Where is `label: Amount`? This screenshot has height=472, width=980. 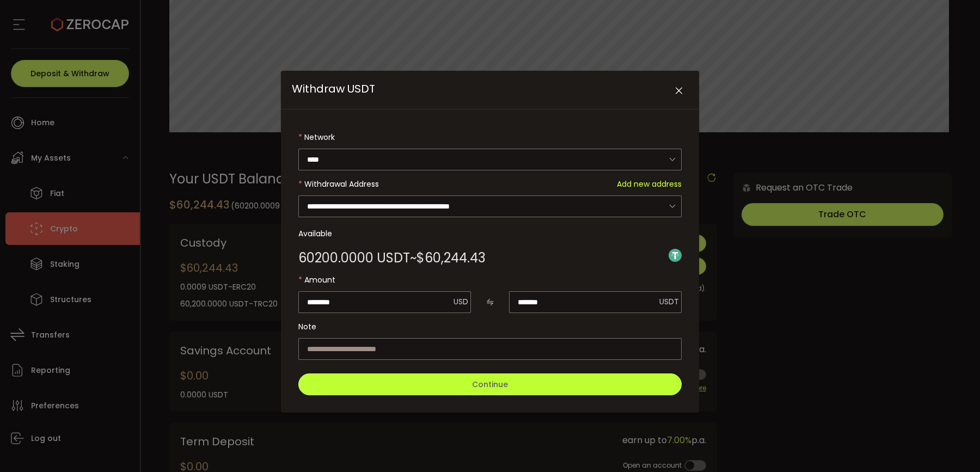
label: Amount is located at coordinates (490, 280).